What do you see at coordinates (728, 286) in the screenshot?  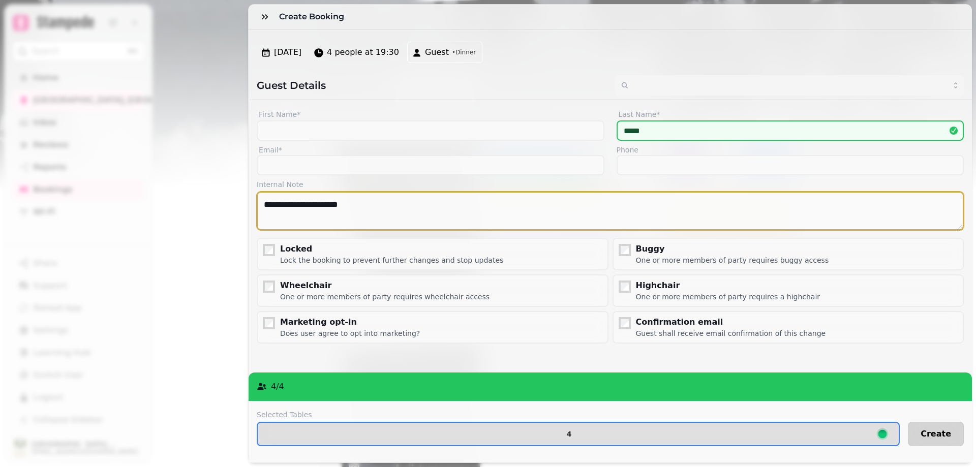 I see `div: Highchair` at bounding box center [728, 286].